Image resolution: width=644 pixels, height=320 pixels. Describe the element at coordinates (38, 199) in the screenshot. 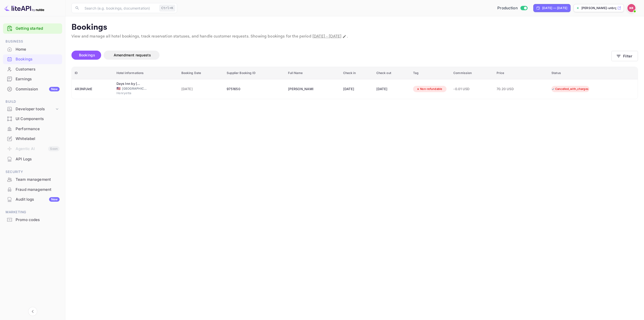

I see `div: Audit logs` at that location.